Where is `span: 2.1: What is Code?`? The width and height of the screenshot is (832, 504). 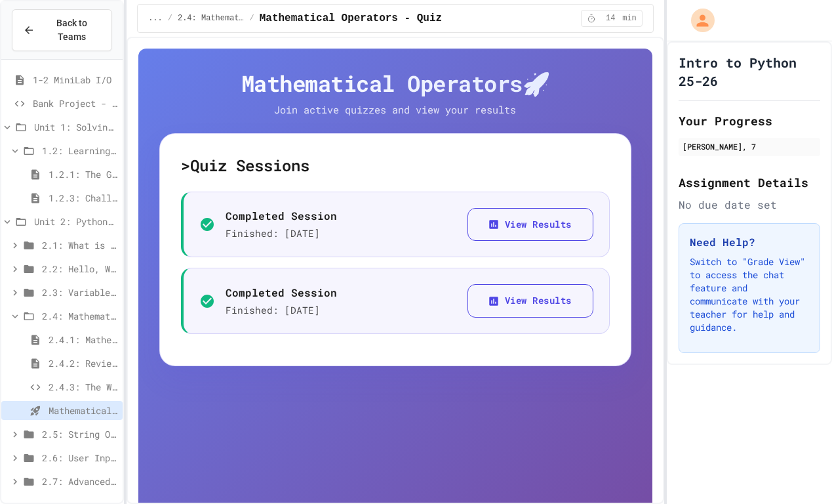
span: 2.1: What is Code? is located at coordinates (79, 245).